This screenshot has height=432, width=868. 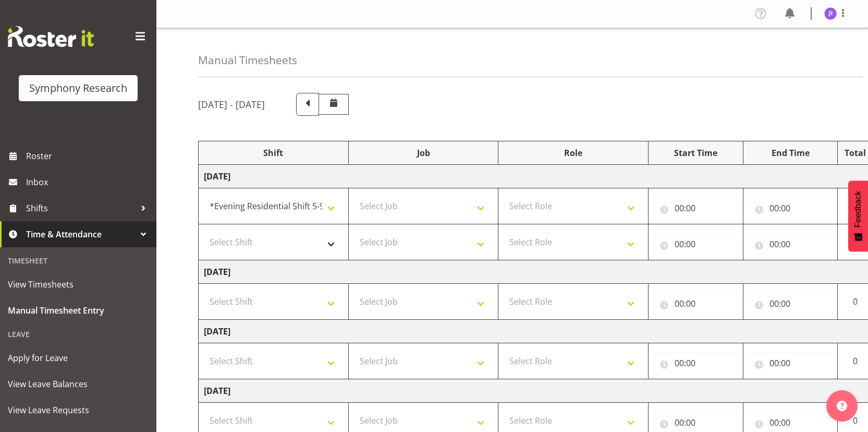 What do you see at coordinates (51, 37) in the screenshot?
I see `img: Rosterit website logo` at bounding box center [51, 37].